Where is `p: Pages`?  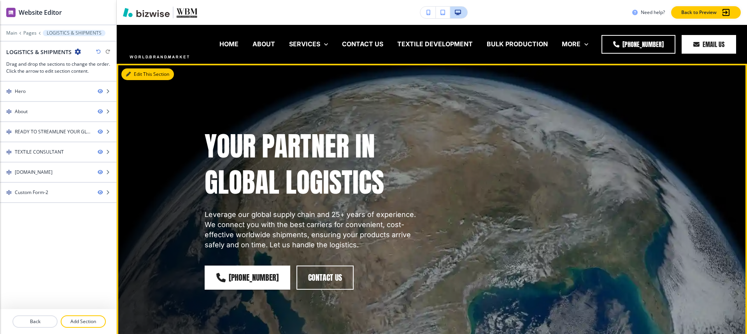 p: Pages is located at coordinates (30, 33).